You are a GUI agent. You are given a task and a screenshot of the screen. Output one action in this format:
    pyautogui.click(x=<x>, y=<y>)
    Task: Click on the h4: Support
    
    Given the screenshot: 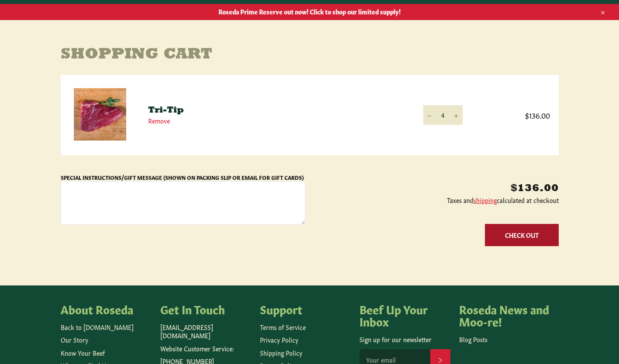 What is the action you would take?
    pyautogui.click(x=305, y=309)
    